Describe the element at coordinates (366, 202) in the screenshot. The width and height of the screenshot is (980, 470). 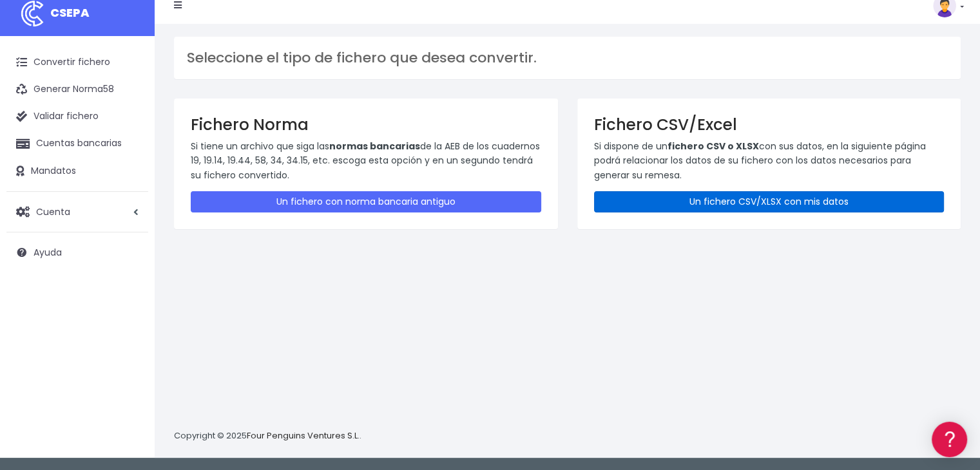
I see `a: Un fichero con norma bancaria antiguo` at that location.